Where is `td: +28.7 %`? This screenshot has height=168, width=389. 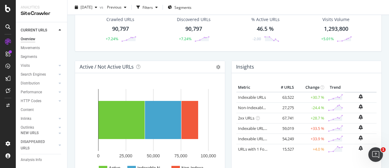 td: +28.7 % is located at coordinates (311, 118).